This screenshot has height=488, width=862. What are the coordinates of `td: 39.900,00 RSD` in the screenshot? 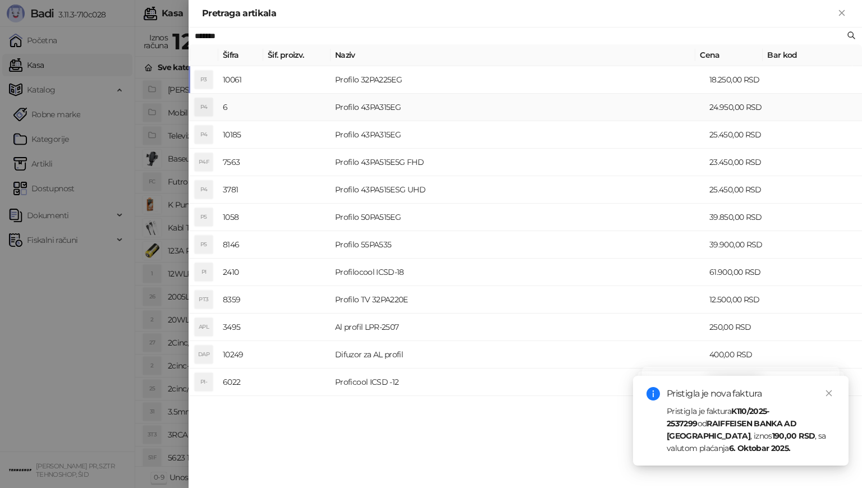 It's located at (739, 245).